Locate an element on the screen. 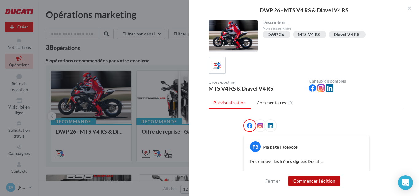 The height and width of the screenshot is (196, 419). div: Cross-posting is located at coordinates (256, 82).